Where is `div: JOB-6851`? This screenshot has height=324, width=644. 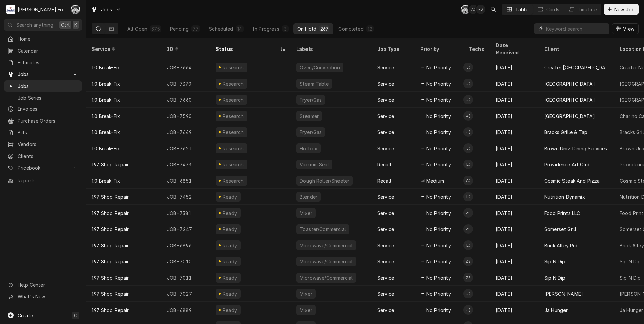 div: JOB-6851 is located at coordinates (186, 181).